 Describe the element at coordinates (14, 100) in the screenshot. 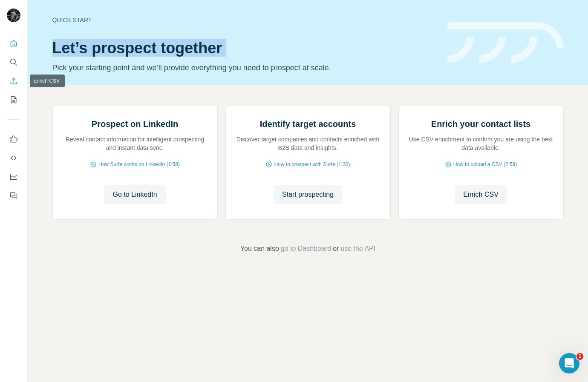

I see `button: My lists` at that location.